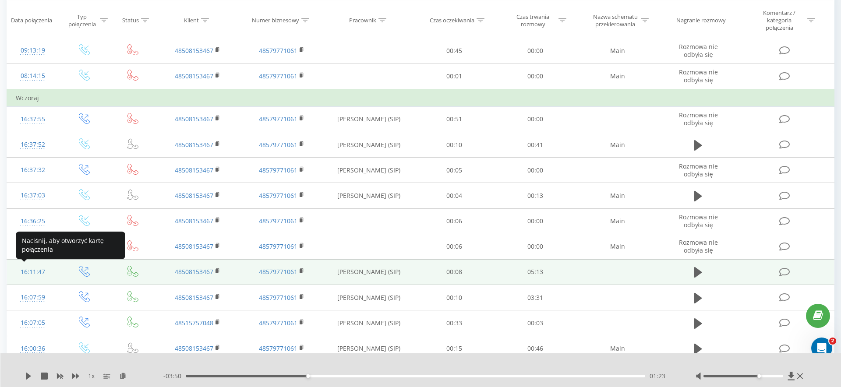 This screenshot has height=387, width=841. I want to click on div: 16:37:32, so click(33, 170).